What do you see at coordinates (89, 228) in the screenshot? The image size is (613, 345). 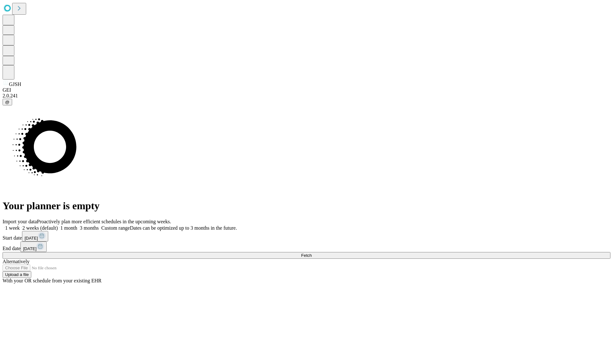 I see `span: 3 months` at bounding box center [89, 228].